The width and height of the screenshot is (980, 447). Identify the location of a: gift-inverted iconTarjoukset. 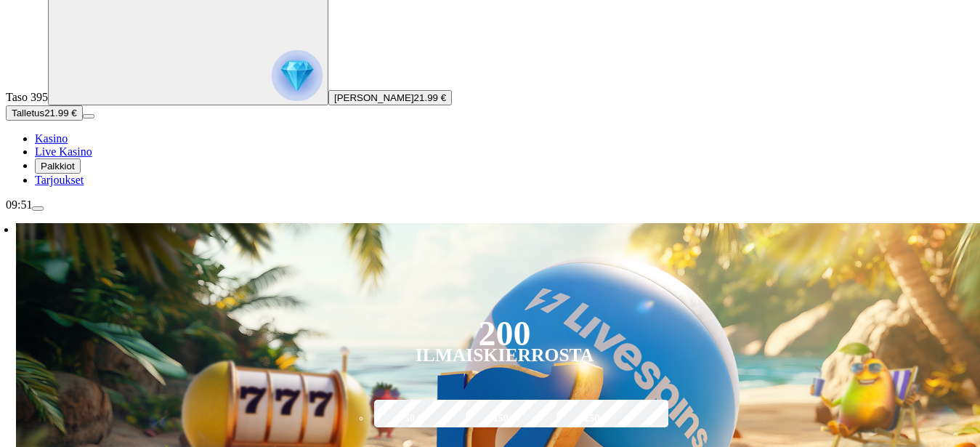
(59, 180).